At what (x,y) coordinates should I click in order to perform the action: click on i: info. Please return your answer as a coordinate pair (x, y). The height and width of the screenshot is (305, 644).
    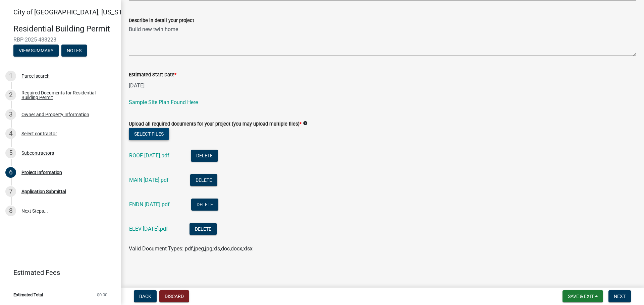
    Looking at the image, I should click on (305, 123).